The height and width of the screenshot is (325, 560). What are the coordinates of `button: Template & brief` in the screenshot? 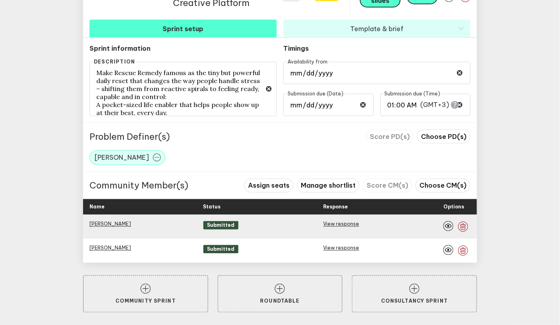 It's located at (377, 28).